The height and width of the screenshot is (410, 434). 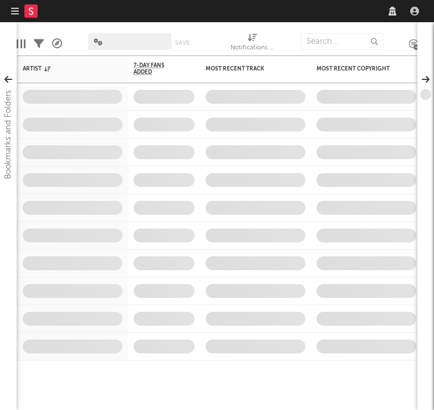 What do you see at coordinates (156, 69) in the screenshot?
I see `span: 7-Day Fans Added` at bounding box center [156, 69].